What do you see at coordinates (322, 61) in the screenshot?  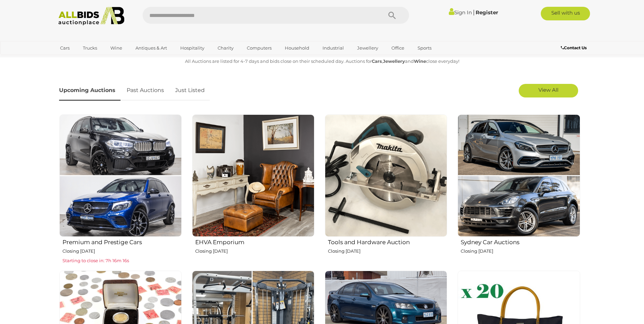 I see `p: All Auctions are listed for 4-7 days and bids close on their scheduled day. Auctions for , and cl...` at bounding box center [322, 61].